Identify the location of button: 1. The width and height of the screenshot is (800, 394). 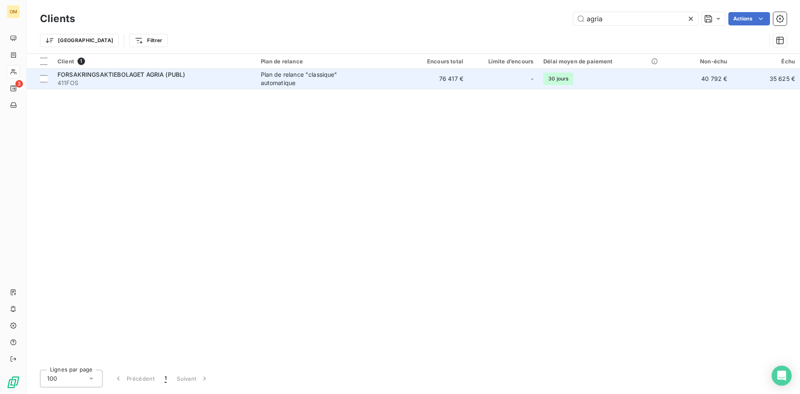
(165, 378).